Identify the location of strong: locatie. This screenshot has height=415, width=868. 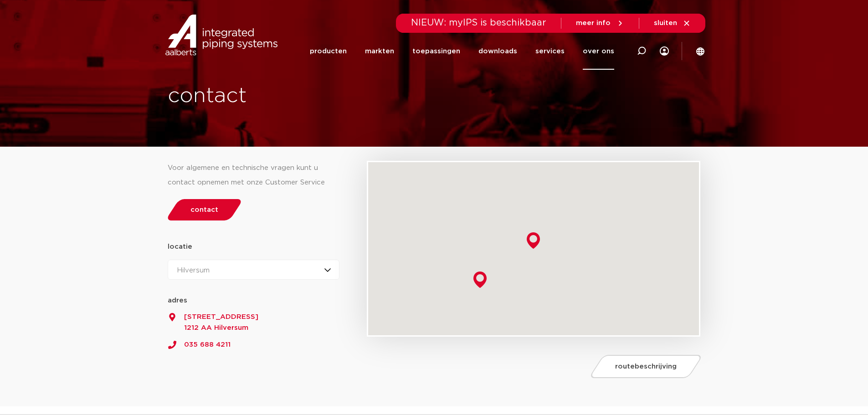
(180, 247).